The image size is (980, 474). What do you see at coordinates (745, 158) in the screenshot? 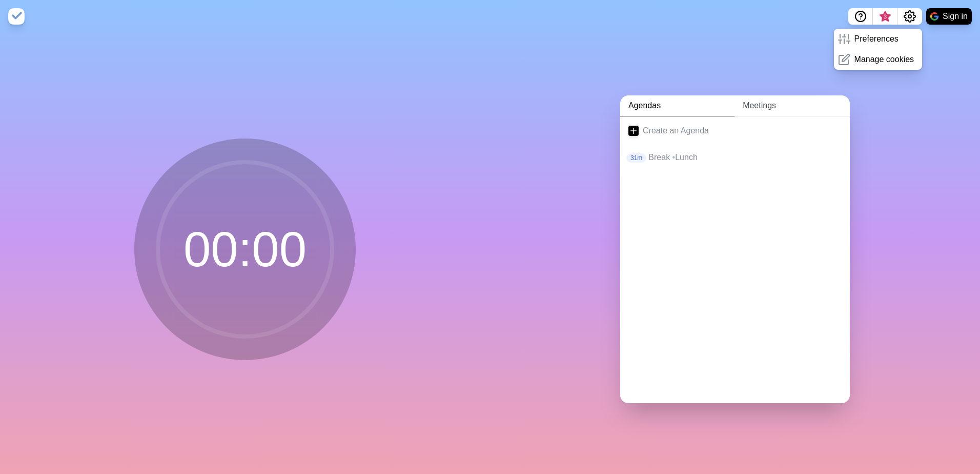
I see `p: Break Lunch` at bounding box center [745, 158].